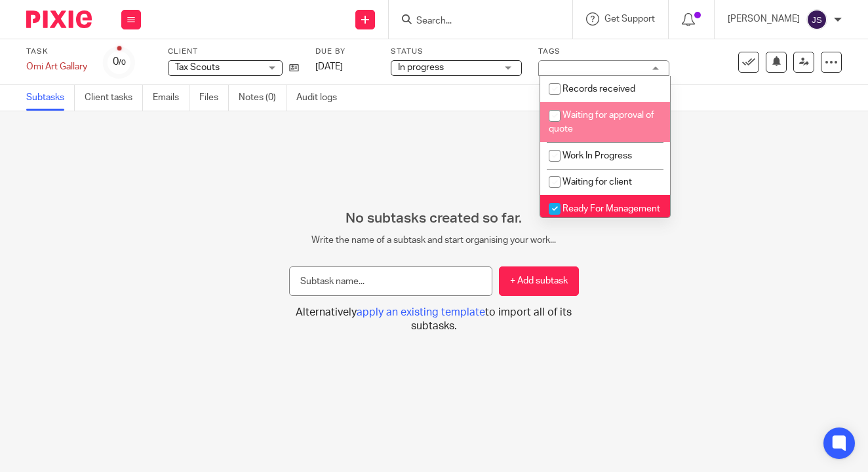 The image size is (868, 472). I want to click on small: /0, so click(122, 62).